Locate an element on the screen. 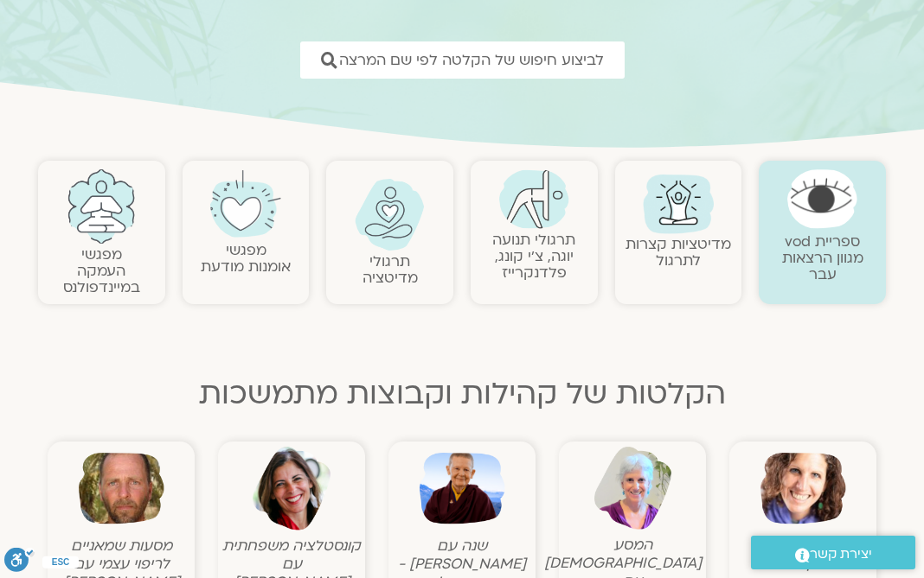 The image size is (924, 578). a: לביצוע חיפוש של הקלטה לפי שם המרצה is located at coordinates (462, 60).